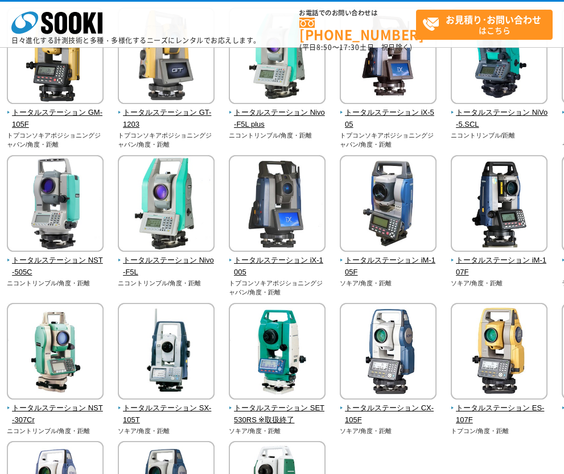 The width and height of the screenshot is (564, 474). I want to click on span: トータルステーション iM-105F, so click(388, 267).